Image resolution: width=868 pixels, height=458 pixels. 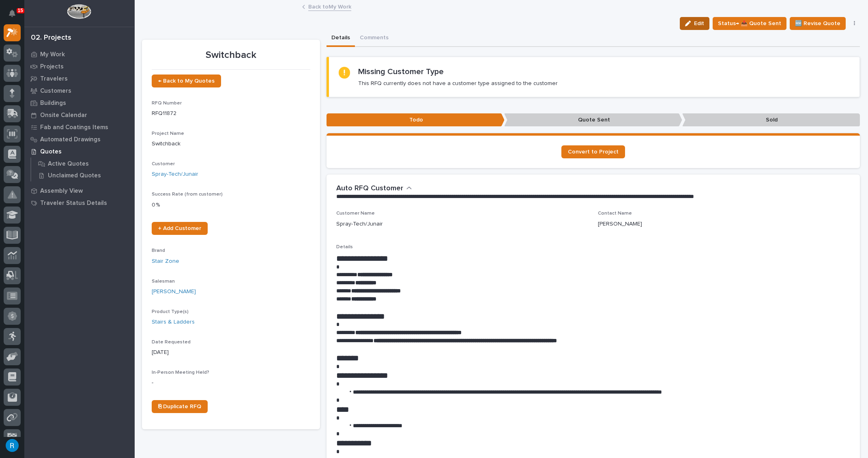 I want to click on p: 15, so click(x=20, y=11).